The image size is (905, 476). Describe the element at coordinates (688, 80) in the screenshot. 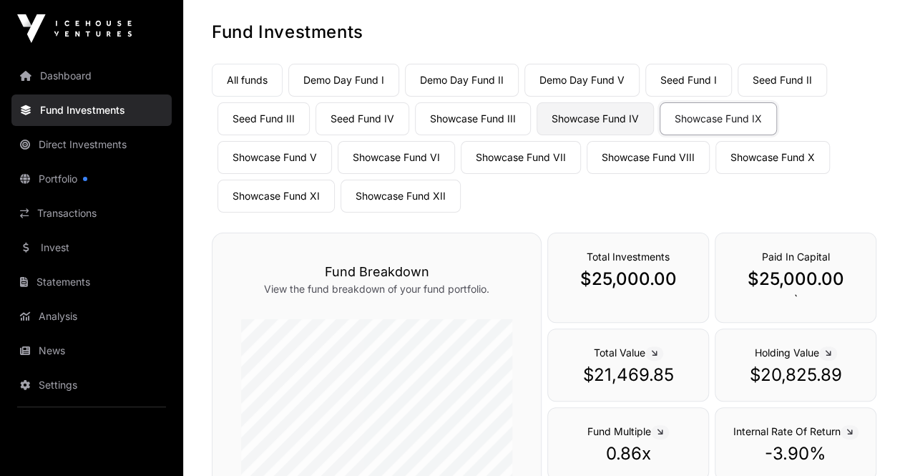

I see `a: Seed Fund I` at that location.